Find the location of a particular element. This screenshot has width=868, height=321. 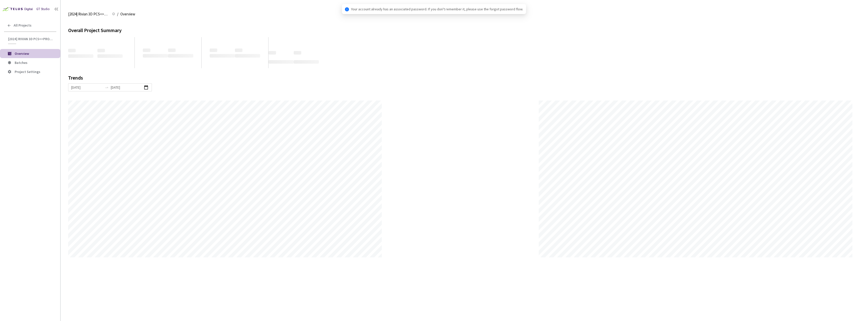

div: Trends is located at coordinates (461, 79).